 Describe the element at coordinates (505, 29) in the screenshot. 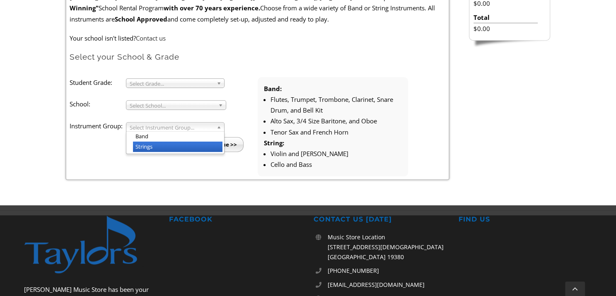

I see `li: $0.00` at that location.